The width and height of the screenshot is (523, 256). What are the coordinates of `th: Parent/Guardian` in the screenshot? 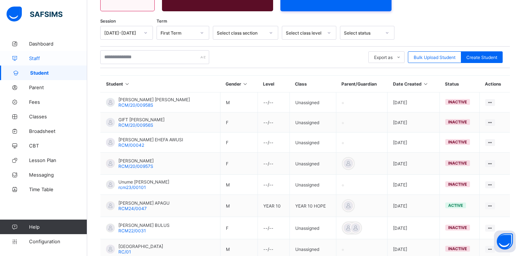 It's located at (362, 84).